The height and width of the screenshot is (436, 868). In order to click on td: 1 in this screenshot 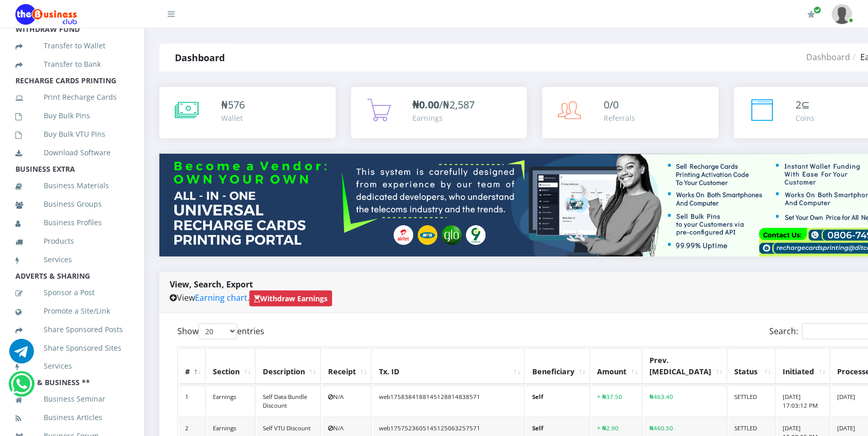, I will do `click(193, 401)`.